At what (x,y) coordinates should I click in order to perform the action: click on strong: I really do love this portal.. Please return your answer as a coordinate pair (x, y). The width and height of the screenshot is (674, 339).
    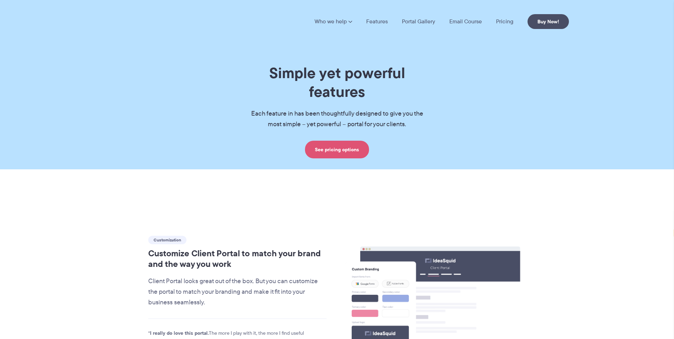
    Looking at the image, I should click on (179, 333).